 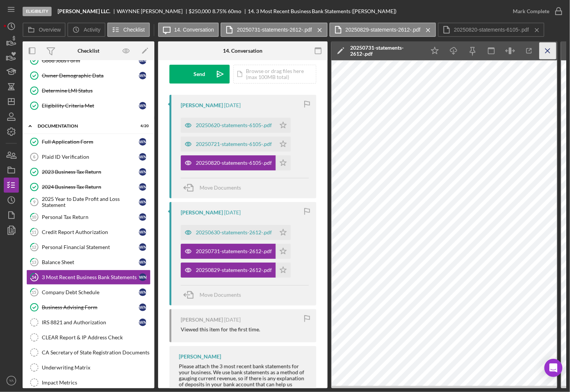 I want to click on a: Full Application FormWN, so click(x=89, y=142).